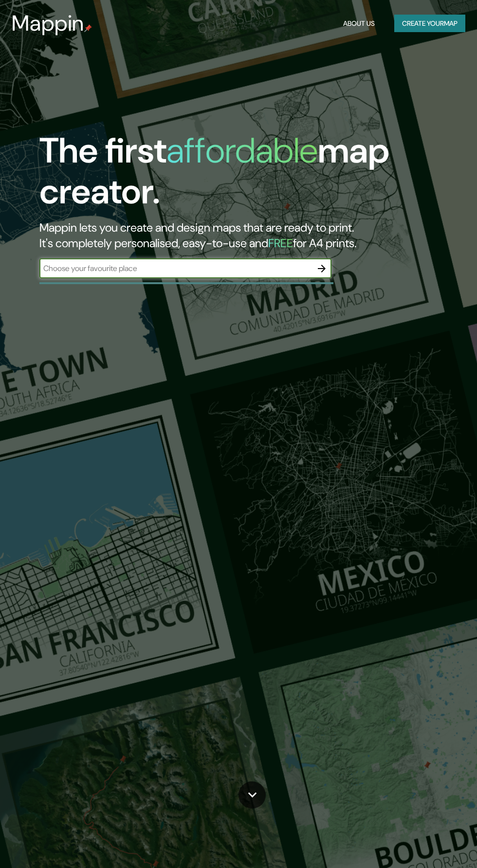 This screenshot has height=868, width=477. What do you see at coordinates (230, 175) in the screenshot?
I see `h1: The first map creator.` at bounding box center [230, 175].